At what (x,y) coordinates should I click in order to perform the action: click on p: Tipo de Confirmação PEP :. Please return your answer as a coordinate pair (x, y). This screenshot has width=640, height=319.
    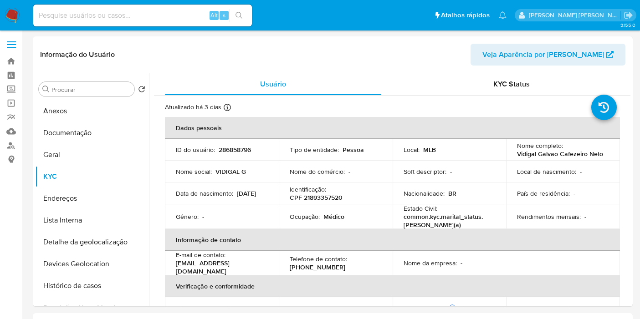
    Looking at the image, I should click on (553, 308).